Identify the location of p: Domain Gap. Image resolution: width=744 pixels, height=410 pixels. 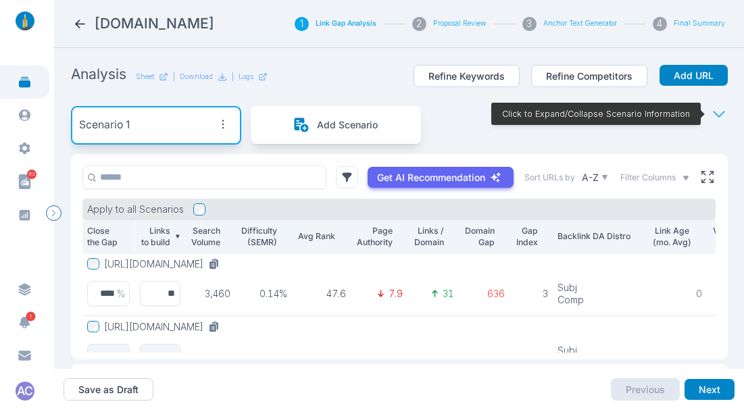
(479, 237).